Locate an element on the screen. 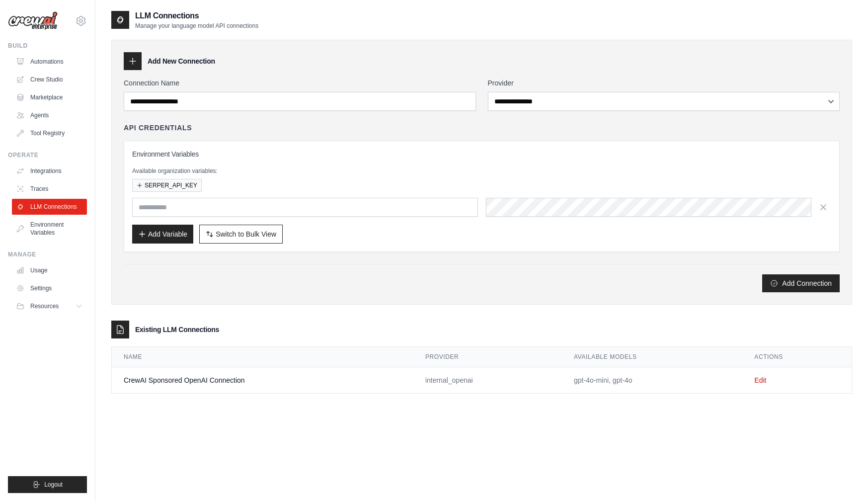 This screenshot has height=501, width=868. span: Logout is located at coordinates (53, 485).